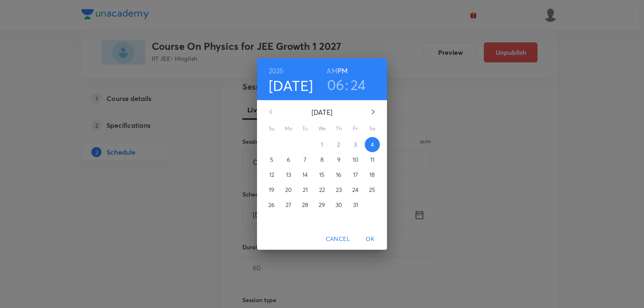  Describe the element at coordinates (370, 239) in the screenshot. I see `button: OK` at that location.